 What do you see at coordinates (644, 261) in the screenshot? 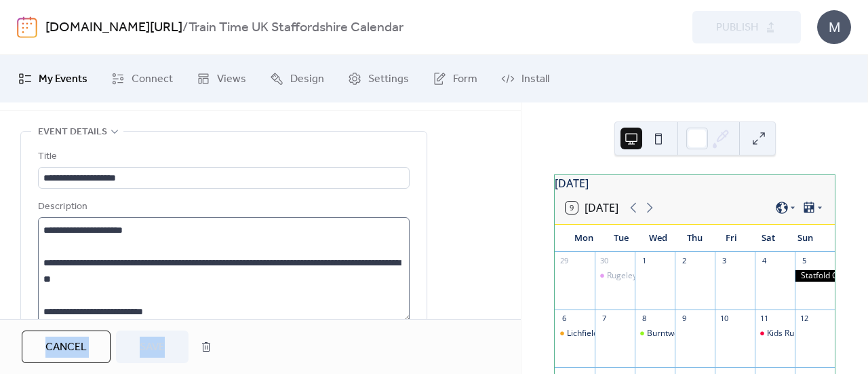
I see `div: 1` at bounding box center [644, 261].